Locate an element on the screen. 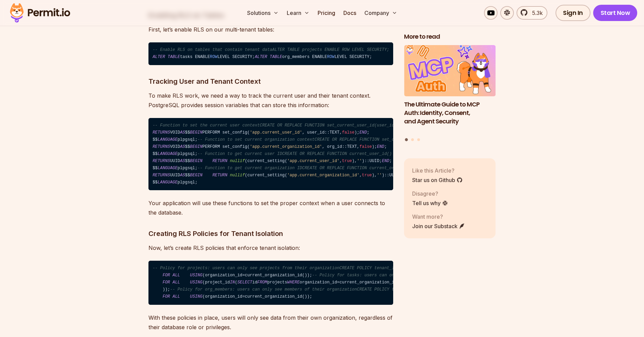 This screenshot has height=337, width=644. code: VOID $$ PERFORM set_config( , user_id::TEXT, ); ; $$ plpgsql; VOID $$ PERFORM set_config( , org_i... is located at coordinates (271, 154).